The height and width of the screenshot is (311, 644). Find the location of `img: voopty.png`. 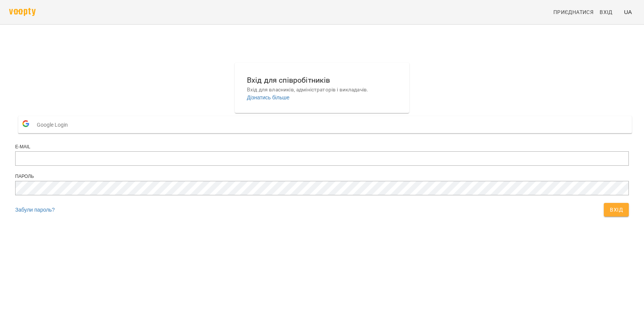

img: voopty.png is located at coordinates (23, 11).